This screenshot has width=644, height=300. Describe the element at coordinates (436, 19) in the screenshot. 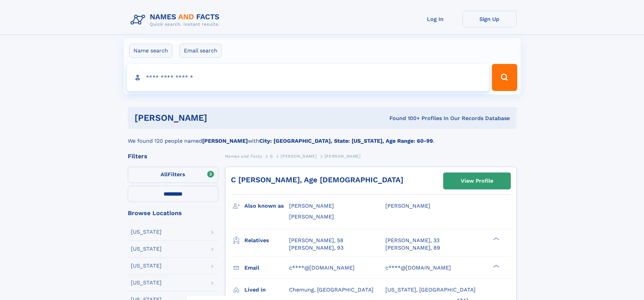

I see `a: Log In` at that location.